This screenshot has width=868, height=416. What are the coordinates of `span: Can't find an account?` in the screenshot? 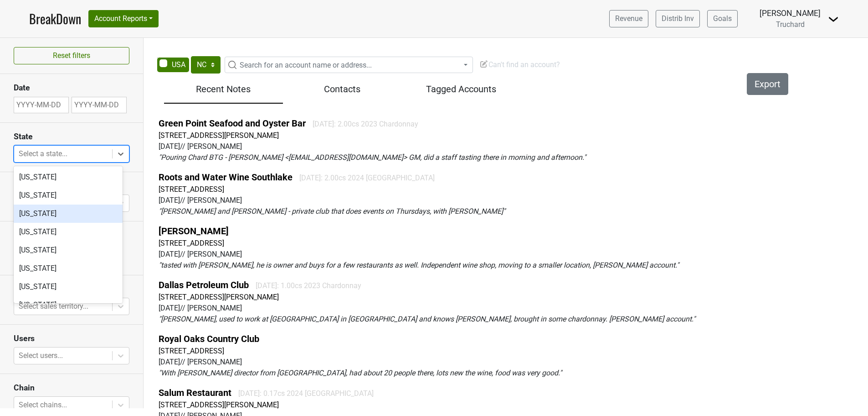 It's located at (520, 65).